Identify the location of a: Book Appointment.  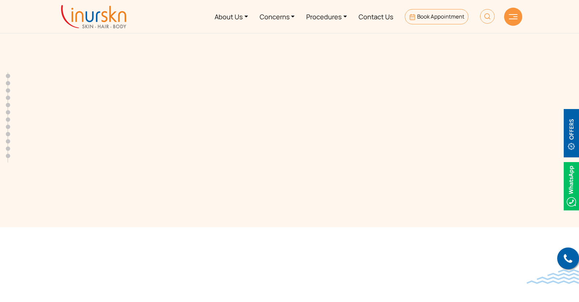
(437, 17).